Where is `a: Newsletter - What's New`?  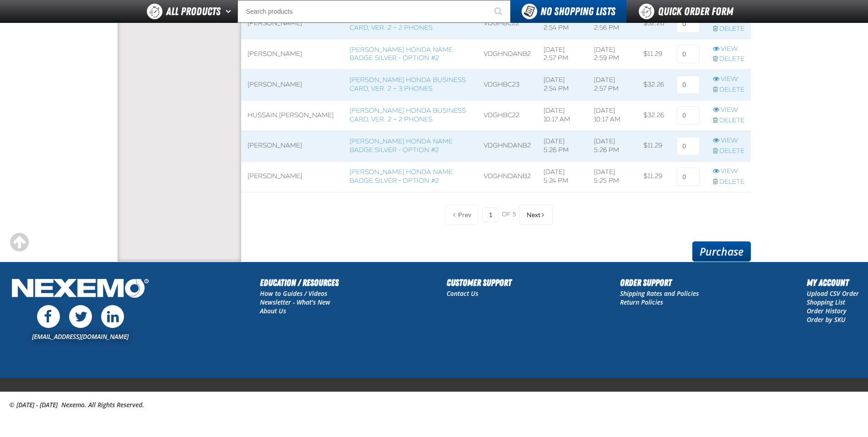
a: Newsletter - What's New is located at coordinates (295, 302).